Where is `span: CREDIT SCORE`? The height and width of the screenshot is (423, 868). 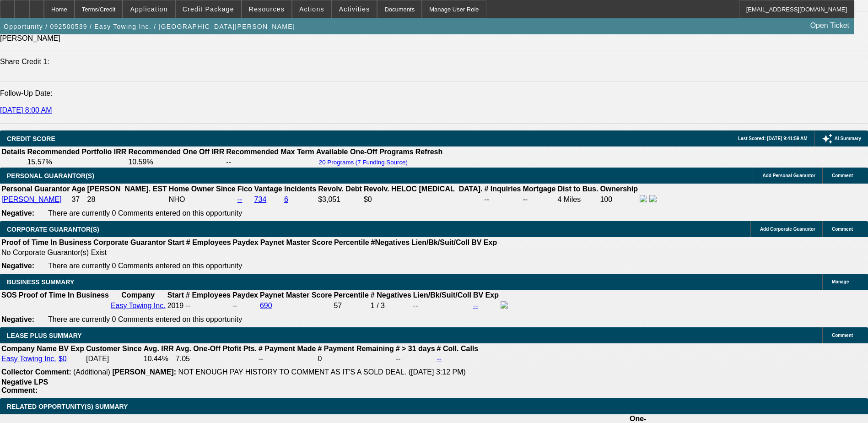 span: CREDIT SCORE is located at coordinates (31, 139).